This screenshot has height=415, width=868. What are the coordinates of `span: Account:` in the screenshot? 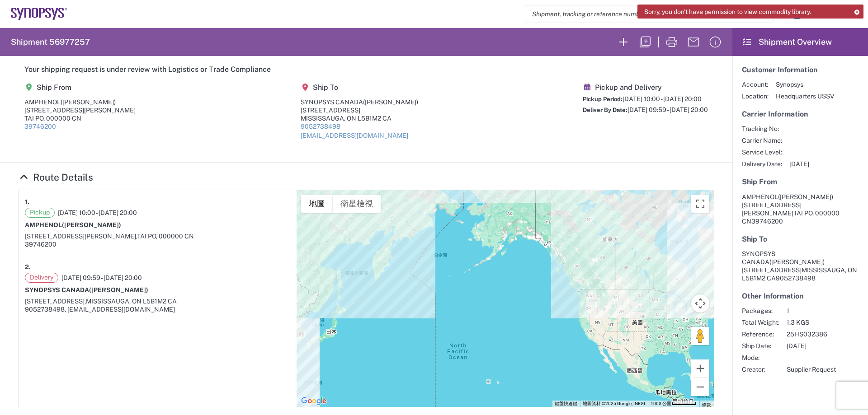 It's located at (755, 85).